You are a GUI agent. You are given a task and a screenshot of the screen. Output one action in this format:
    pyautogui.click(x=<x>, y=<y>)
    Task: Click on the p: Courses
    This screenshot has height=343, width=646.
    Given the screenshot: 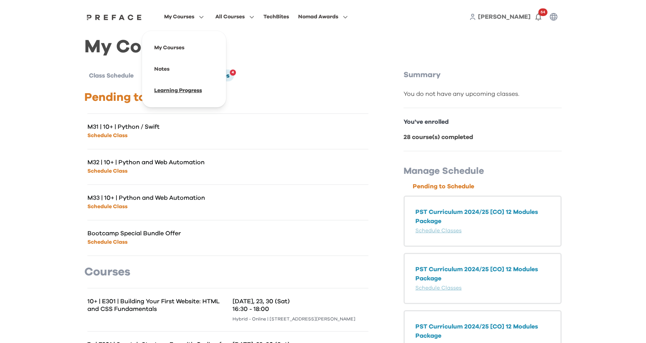 What is the action you would take?
    pyautogui.click(x=228, y=272)
    